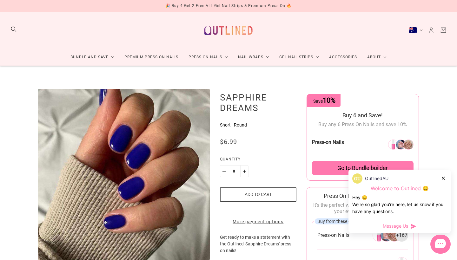  I want to click on div: Hey 😊 We‘re so glad you’re here, let us know if you have any questions., so click(400, 205).